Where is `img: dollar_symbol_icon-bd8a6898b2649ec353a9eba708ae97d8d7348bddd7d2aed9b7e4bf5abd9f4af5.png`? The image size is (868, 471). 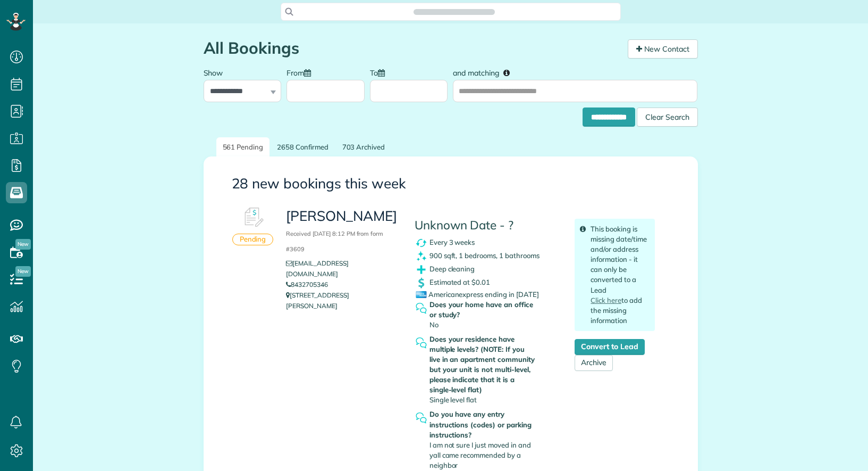 img: dollar_symbol_icon-bd8a6898b2649ec353a9eba708ae97d8d7348bddd7d2aed9b7e4bf5abd9f4af5.png is located at coordinates (421, 282).